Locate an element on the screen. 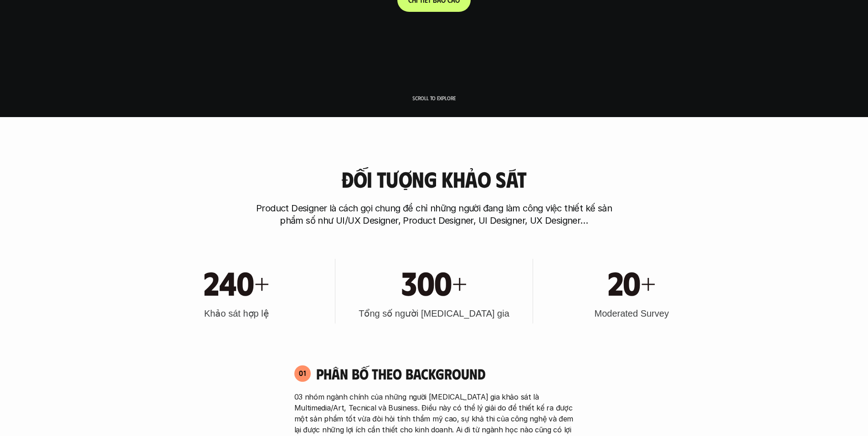 This screenshot has height=436, width=868. h1: 240+ is located at coordinates (236, 282).